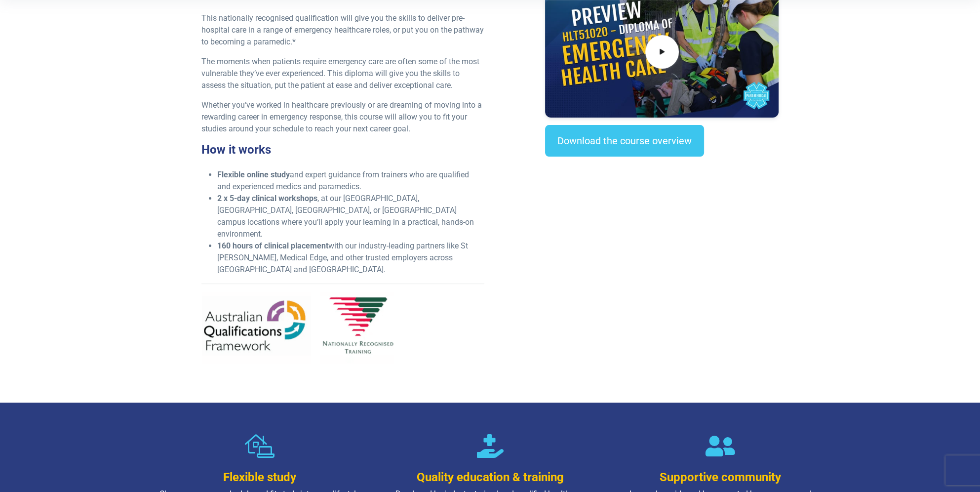 The image size is (980, 492). Describe the element at coordinates (343, 73) in the screenshot. I see `p: The moments when patients require emergency care are often some of the most vulnerable they’ve ev...` at that location.